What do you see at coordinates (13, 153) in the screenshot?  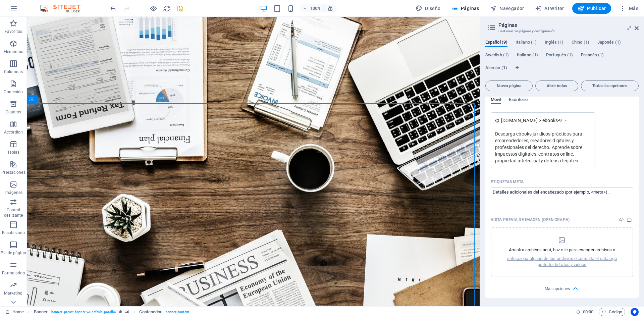 I see `p: Tablas` at bounding box center [13, 153].